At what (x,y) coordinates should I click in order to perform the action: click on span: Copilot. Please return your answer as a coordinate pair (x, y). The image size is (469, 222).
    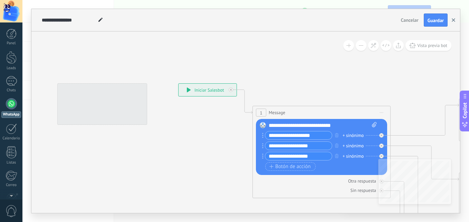
    Looking at the image, I should click on (465, 111).